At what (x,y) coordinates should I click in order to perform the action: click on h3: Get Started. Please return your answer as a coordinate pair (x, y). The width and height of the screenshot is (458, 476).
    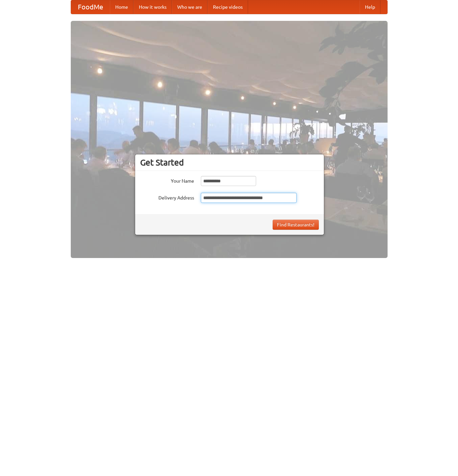
    Looking at the image, I should click on (229, 162).